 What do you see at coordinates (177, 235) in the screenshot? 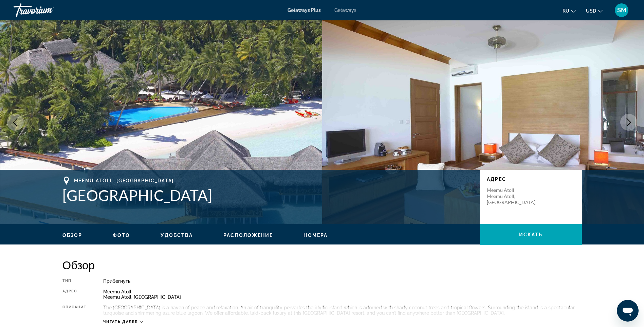
I see `span: Удобства` at bounding box center [177, 235].